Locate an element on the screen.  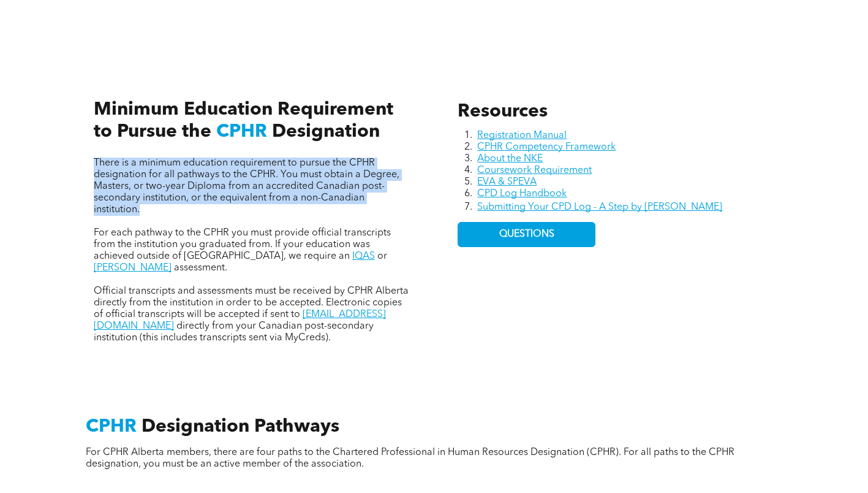
a: IQAS is located at coordinates (363, 256).